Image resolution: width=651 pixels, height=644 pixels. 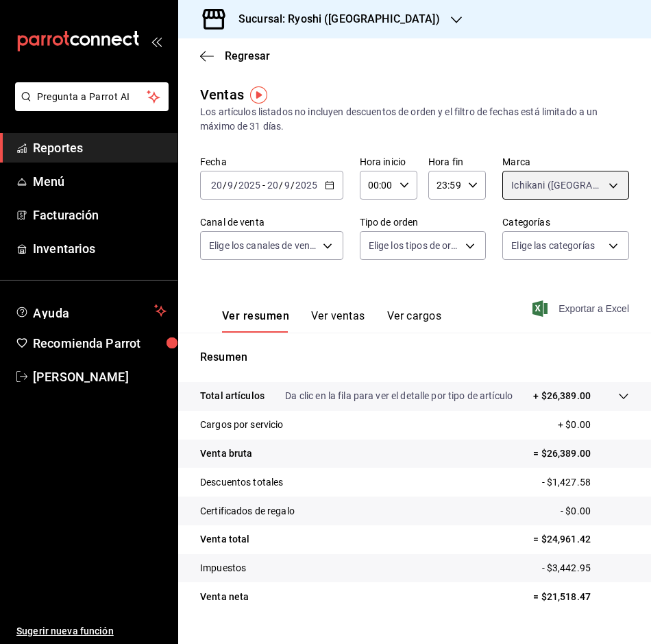 What do you see at coordinates (226, 453) in the screenshot?
I see `p: Venta bruta` at bounding box center [226, 453].